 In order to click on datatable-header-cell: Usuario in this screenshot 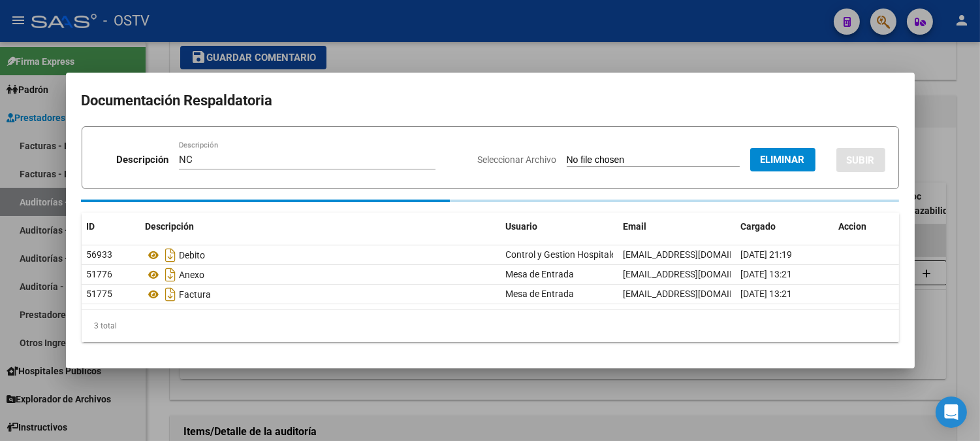, I will do `click(560, 226)`.